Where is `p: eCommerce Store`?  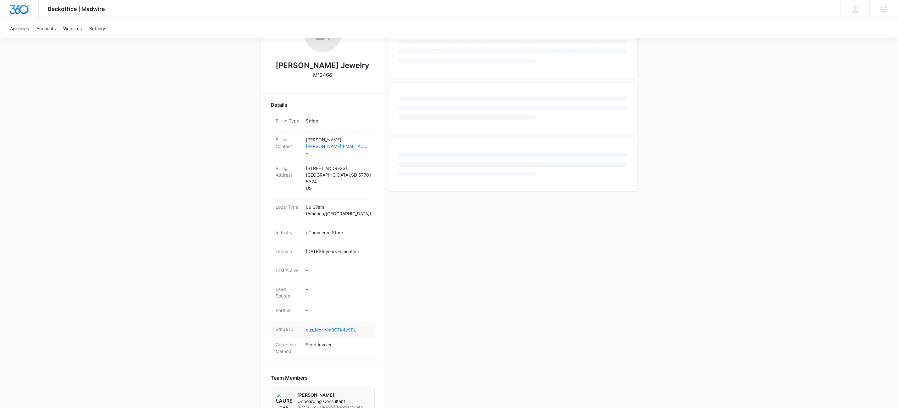
p: eCommerce Store is located at coordinates (338, 232).